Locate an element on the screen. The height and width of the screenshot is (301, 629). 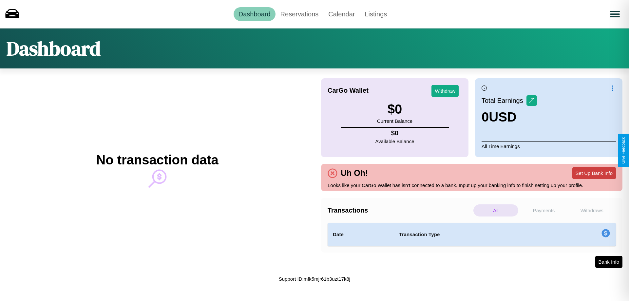
h1: Dashboard is located at coordinates (53, 48).